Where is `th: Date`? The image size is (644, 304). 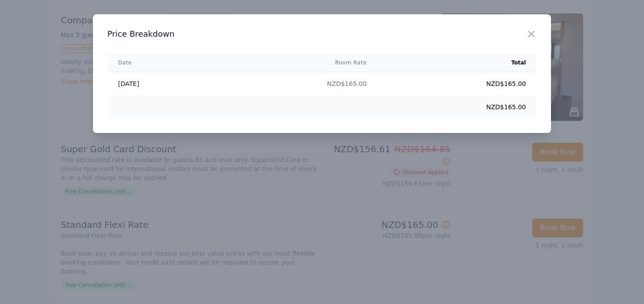
th: Date is located at coordinates (163, 63).